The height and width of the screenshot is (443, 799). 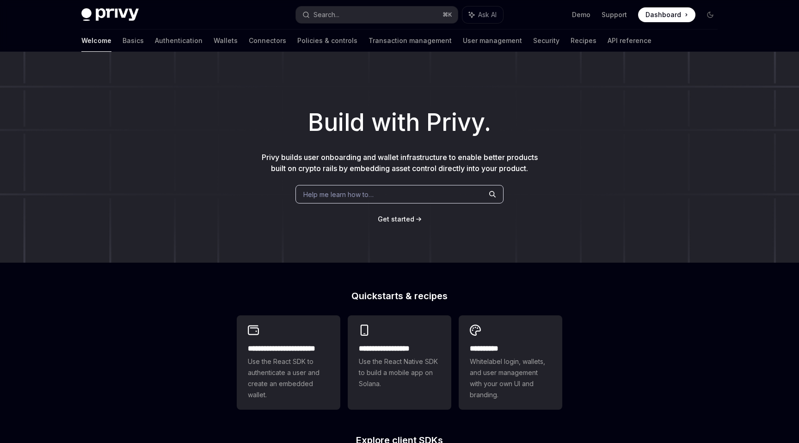 I want to click on a: Recipes, so click(x=584, y=41).